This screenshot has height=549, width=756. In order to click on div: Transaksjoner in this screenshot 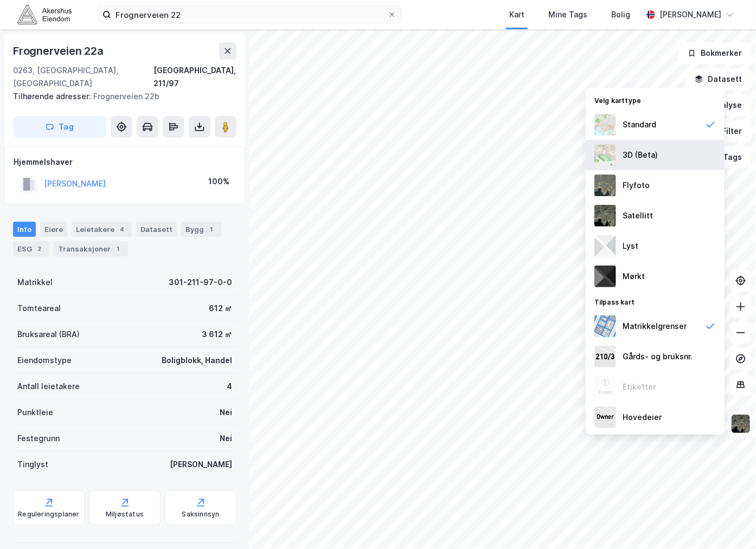, I will do `click(91, 249)`.